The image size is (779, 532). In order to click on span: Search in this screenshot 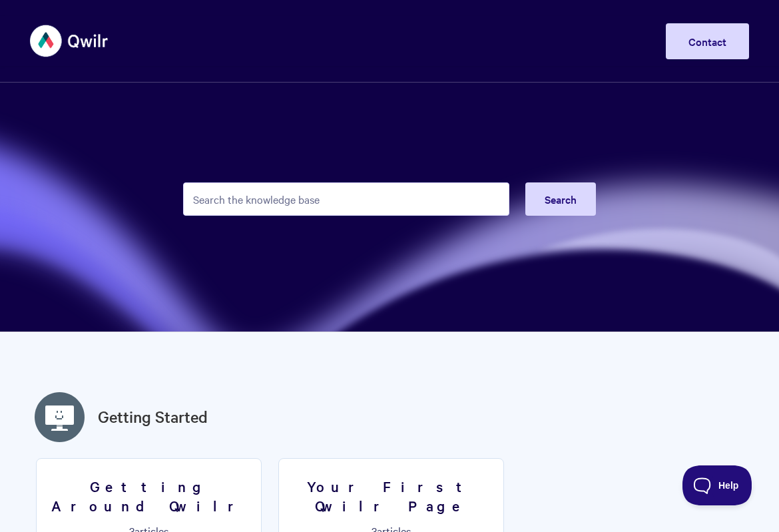, I will do `click(561, 199)`.